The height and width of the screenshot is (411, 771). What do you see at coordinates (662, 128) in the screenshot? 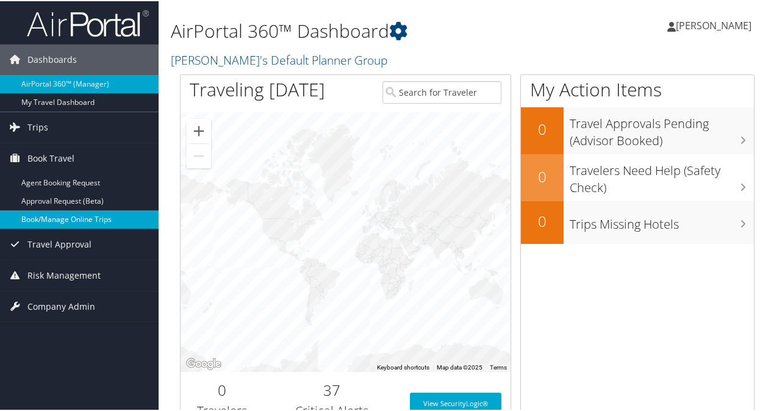
I see `h3: Travel Approvals Pending (Advisor Booked)` at bounding box center [662, 128].